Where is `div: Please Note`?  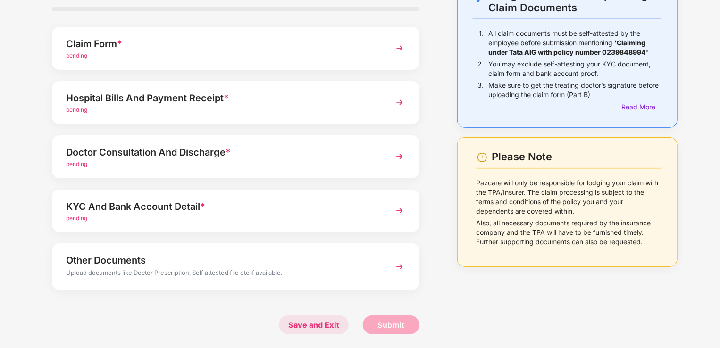
div: Please Note is located at coordinates (576, 157).